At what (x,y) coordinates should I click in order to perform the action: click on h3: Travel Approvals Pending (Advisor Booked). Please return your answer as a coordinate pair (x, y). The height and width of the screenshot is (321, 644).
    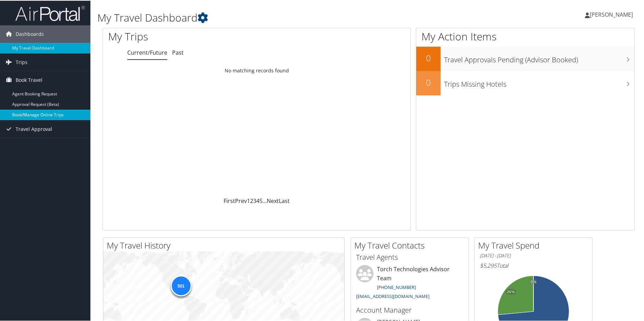
    Looking at the image, I should click on (539, 57).